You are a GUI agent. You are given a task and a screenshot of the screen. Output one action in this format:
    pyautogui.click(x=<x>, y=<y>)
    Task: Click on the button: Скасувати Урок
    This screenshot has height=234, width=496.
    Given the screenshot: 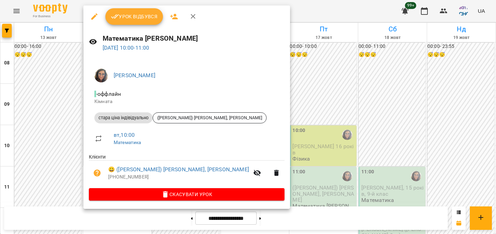 What is the action you would take?
    pyautogui.click(x=187, y=194)
    